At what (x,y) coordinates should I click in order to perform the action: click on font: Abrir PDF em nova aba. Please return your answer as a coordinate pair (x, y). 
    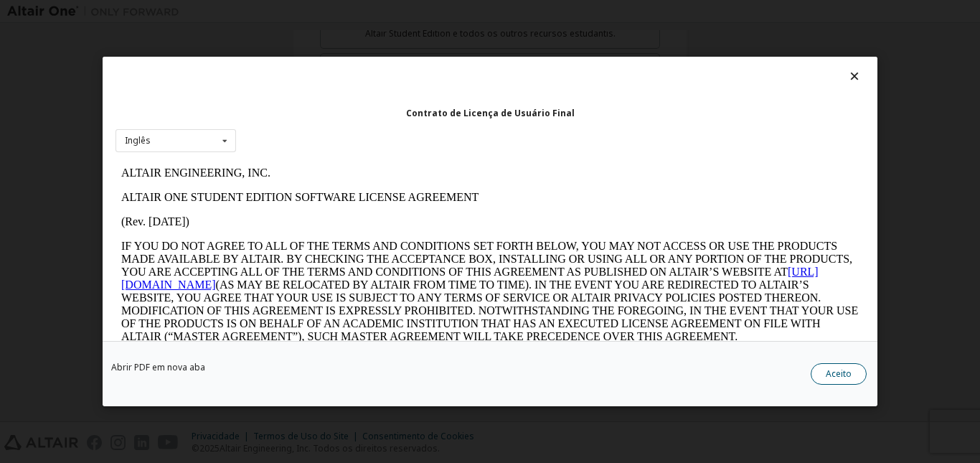
    Looking at the image, I should click on (158, 367).